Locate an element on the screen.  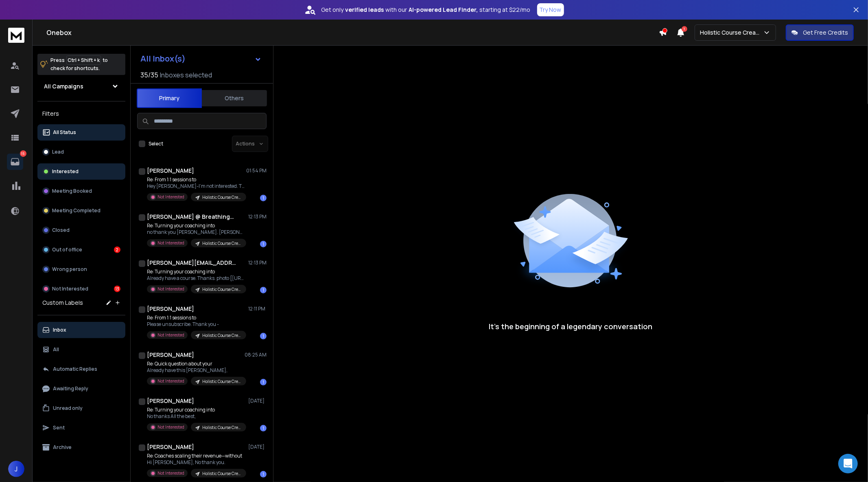
p: 12:11 PM is located at coordinates (257, 308).